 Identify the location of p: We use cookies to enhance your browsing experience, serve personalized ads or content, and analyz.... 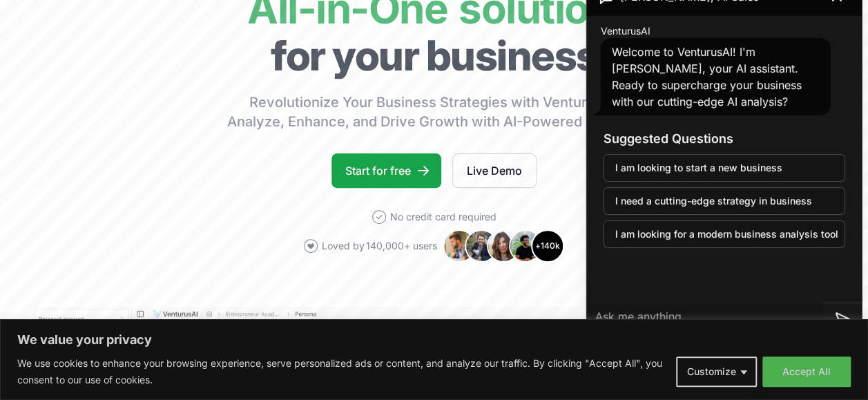
(341, 371).